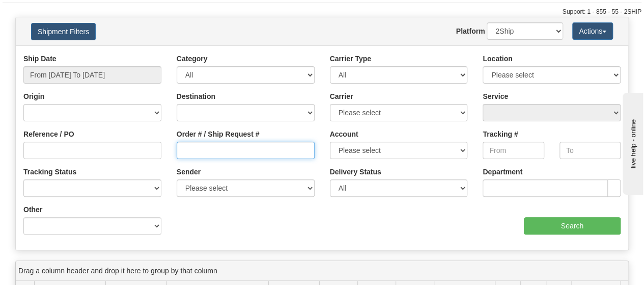 The image size is (644, 285). I want to click on label: Category, so click(192, 59).